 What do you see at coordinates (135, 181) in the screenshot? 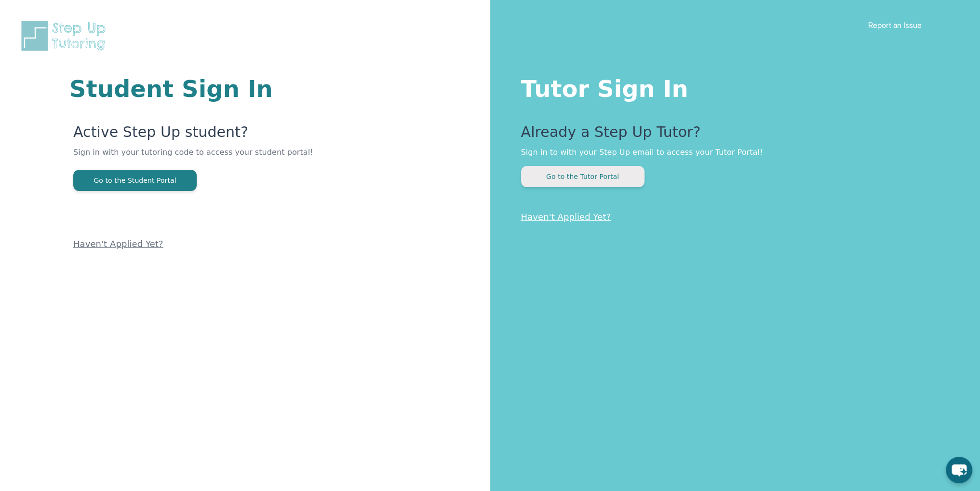
I see `button: Go to the Student Portal` at bounding box center [135, 181].